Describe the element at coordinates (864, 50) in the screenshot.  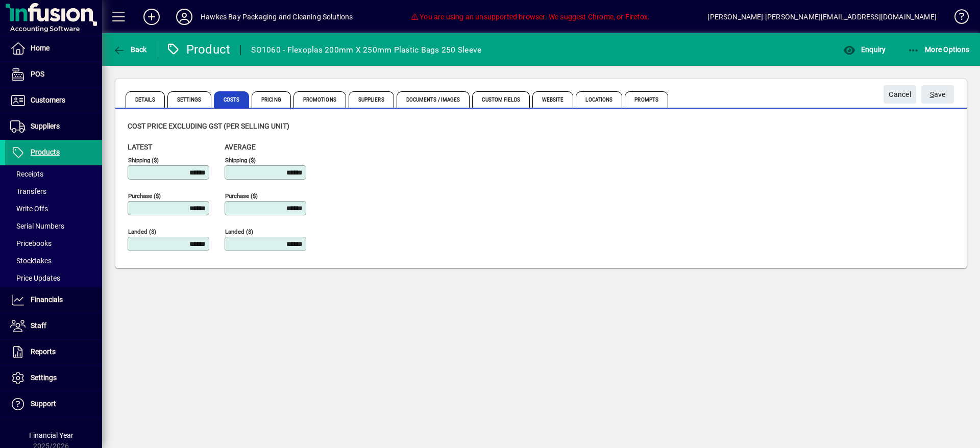
I see `span: Enquiry` at that location.